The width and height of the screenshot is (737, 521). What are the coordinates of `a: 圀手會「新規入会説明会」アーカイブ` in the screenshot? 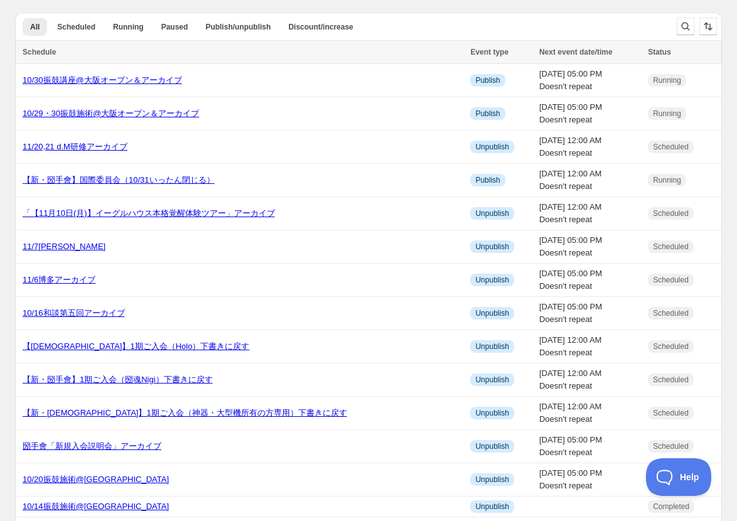 It's located at (92, 446).